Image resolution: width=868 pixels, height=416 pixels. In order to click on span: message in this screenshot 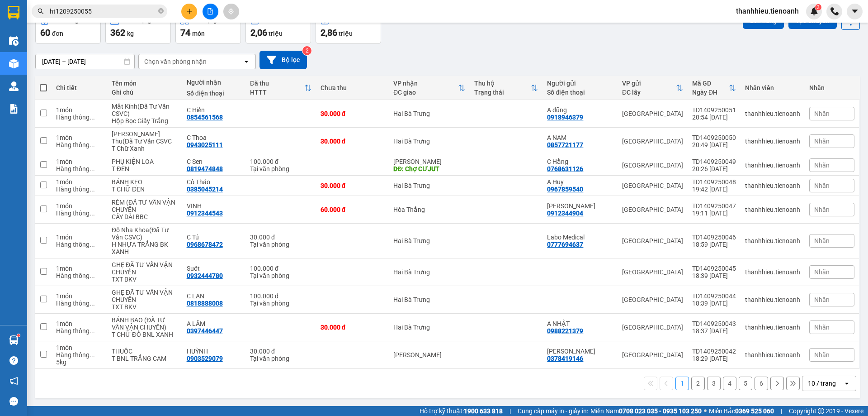, I will do `click(14, 401)`.